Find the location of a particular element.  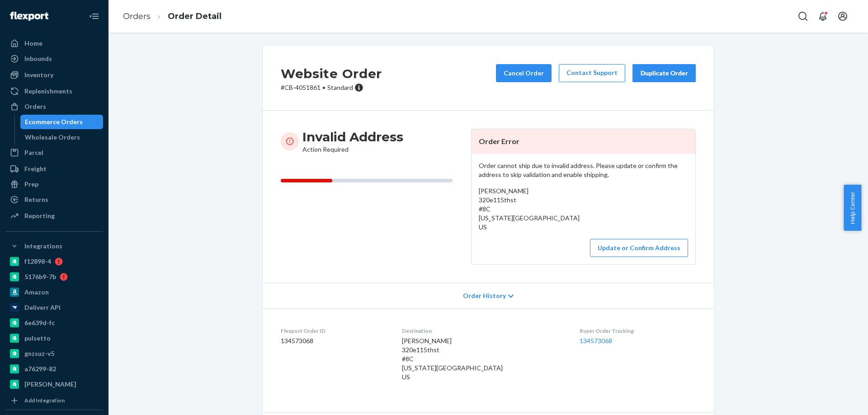

button: Close Navigation is located at coordinates (94, 16).